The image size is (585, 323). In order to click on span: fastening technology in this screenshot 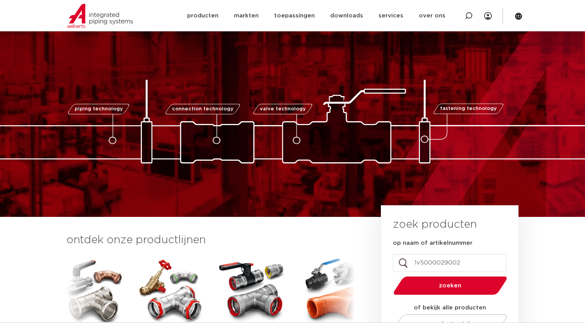, I will do `click(468, 109)`.